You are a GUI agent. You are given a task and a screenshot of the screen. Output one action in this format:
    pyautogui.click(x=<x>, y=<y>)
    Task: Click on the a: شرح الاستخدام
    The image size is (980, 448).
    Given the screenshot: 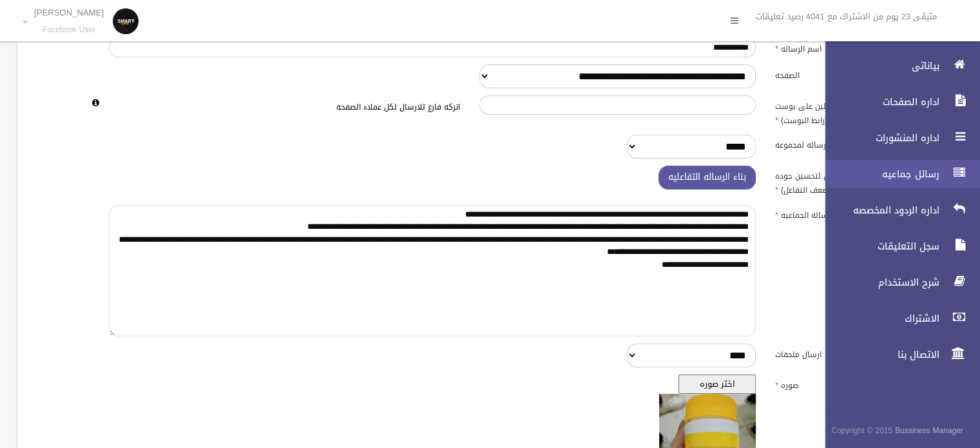 What is the action you would take?
    pyautogui.click(x=897, y=282)
    